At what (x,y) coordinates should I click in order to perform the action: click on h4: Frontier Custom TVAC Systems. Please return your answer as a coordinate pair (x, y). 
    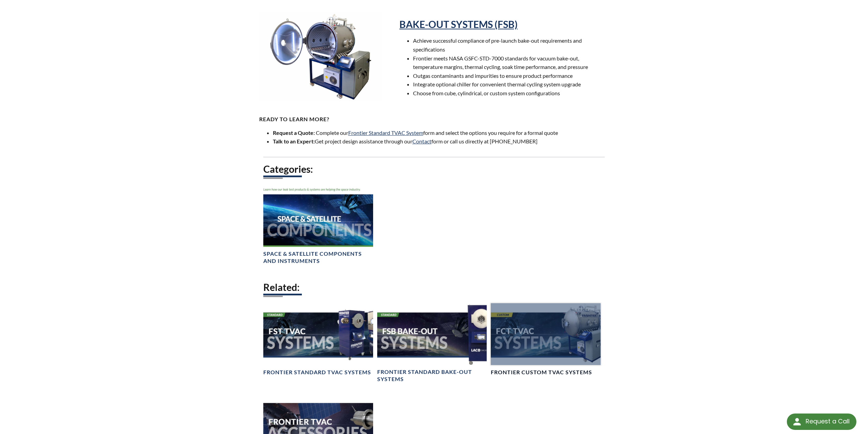
    Looking at the image, I should click on (541, 372).